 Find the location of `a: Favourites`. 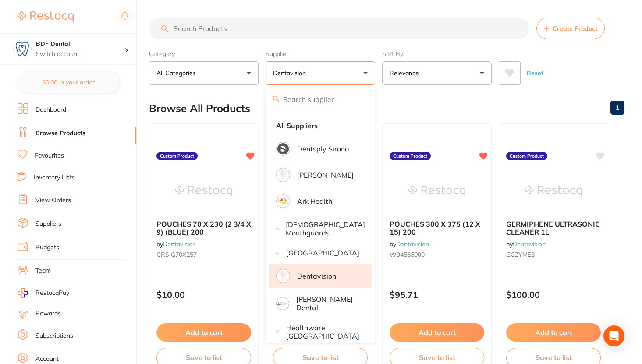

a: Favourites is located at coordinates (49, 156).